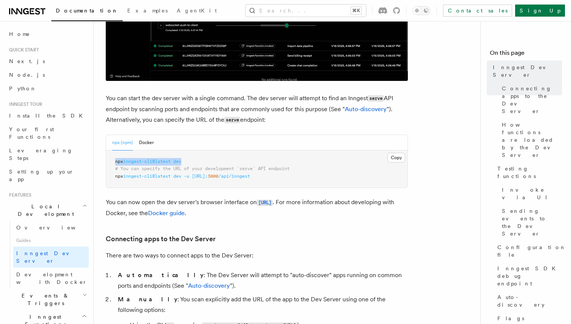 The height and width of the screenshot is (324, 571). What do you see at coordinates (202, 168) in the screenshot?
I see `span: # You can specify the URL of your development `serve` API endpoint` at bounding box center [202, 168].